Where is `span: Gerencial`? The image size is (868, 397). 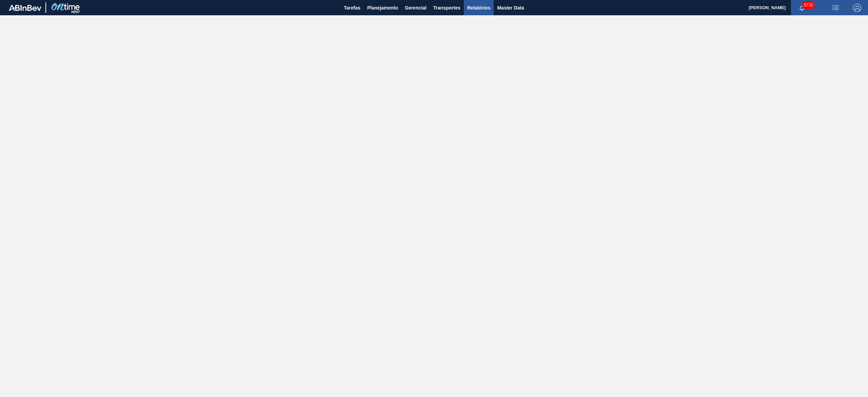 span: Gerencial is located at coordinates (416, 7).